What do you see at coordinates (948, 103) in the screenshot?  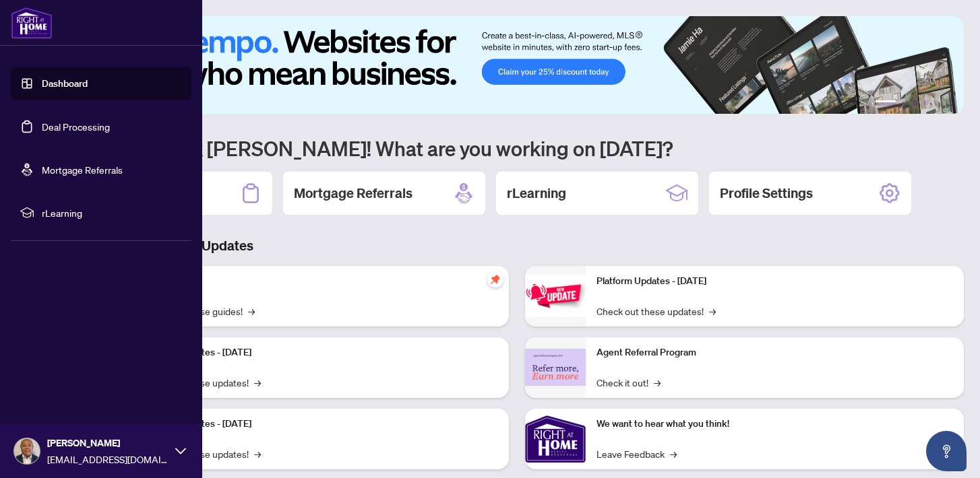 I see `button: 6` at bounding box center [948, 103].